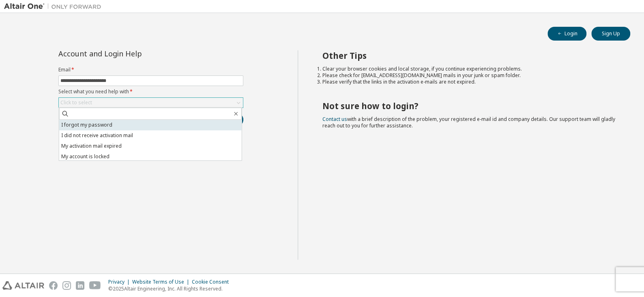  Describe the element at coordinates (67, 285) in the screenshot. I see `img: instagram.svg` at that location.